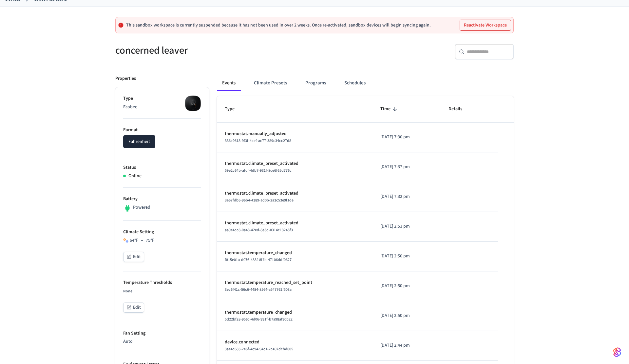 The width and height of the screenshot is (629, 364). What do you see at coordinates (162, 232) in the screenshot?
I see `p: Climate Setting` at bounding box center [162, 232].